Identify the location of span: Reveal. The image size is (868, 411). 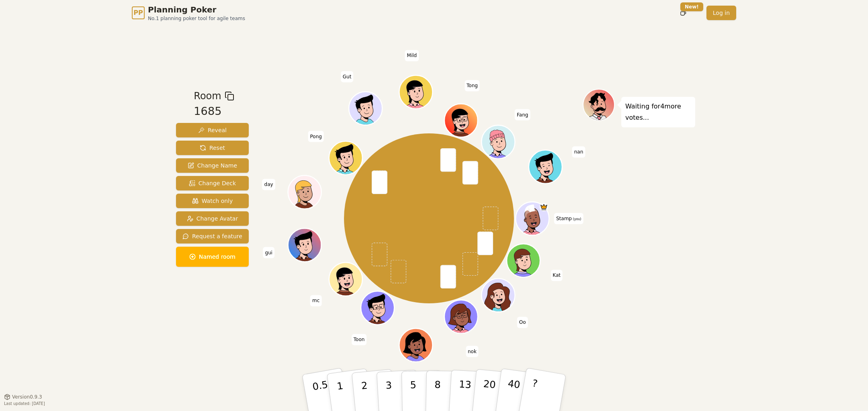
(212, 130).